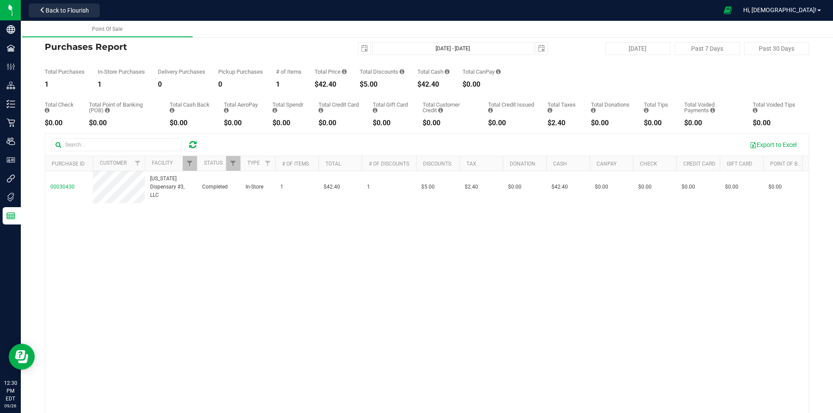 This screenshot has height=413, width=833. Describe the element at coordinates (773, 145) in the screenshot. I see `button: Export to Excel` at that location.